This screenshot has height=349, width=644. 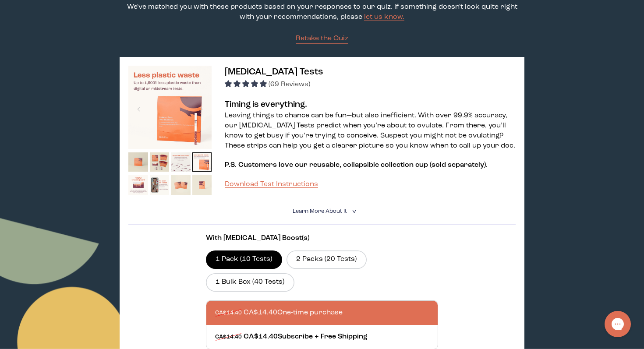 I want to click on label: 1 Pack (10 Tests), so click(x=244, y=260).